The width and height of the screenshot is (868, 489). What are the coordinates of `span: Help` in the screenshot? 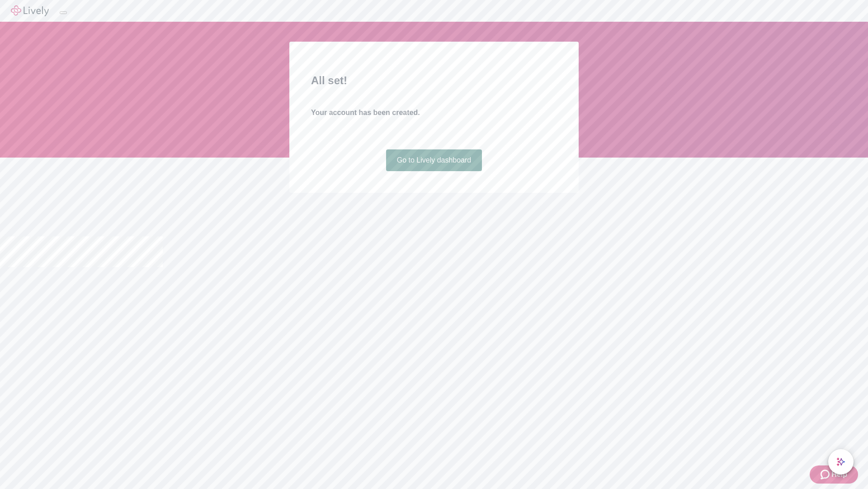 It's located at (839, 474).